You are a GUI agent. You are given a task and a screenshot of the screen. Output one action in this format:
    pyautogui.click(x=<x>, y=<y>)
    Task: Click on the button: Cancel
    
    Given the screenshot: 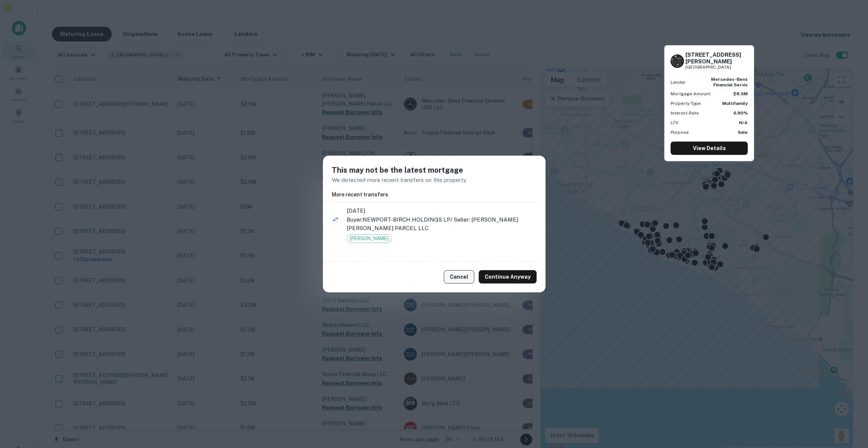 What is the action you would take?
    pyautogui.click(x=459, y=277)
    